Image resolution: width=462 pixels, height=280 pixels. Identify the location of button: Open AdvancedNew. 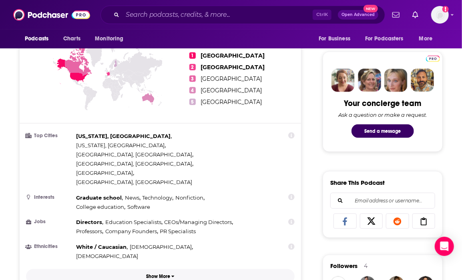
(358, 15).